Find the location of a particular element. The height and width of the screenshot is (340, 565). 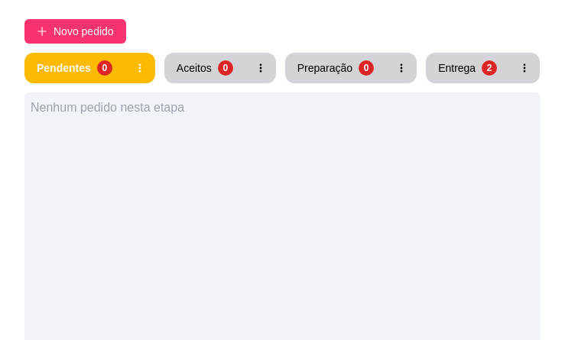

button: Pendentes0 is located at coordinates (74, 68).